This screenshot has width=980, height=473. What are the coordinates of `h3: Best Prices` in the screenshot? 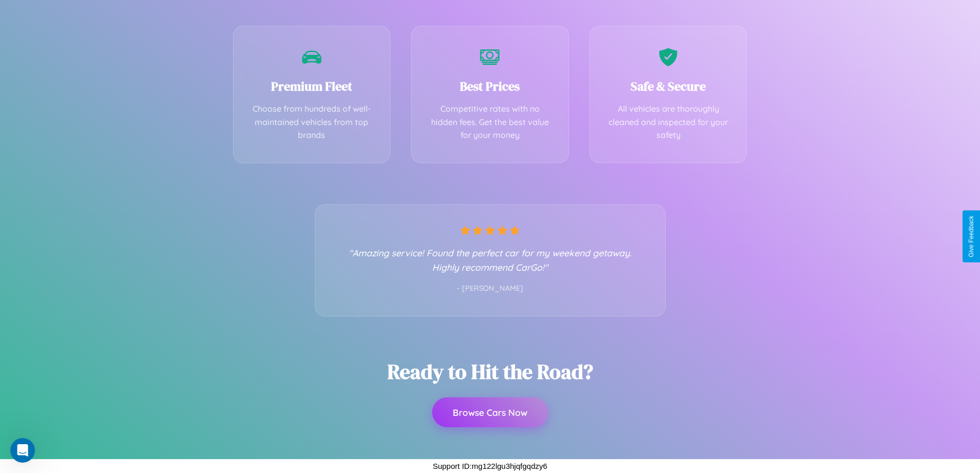 It's located at (490, 86).